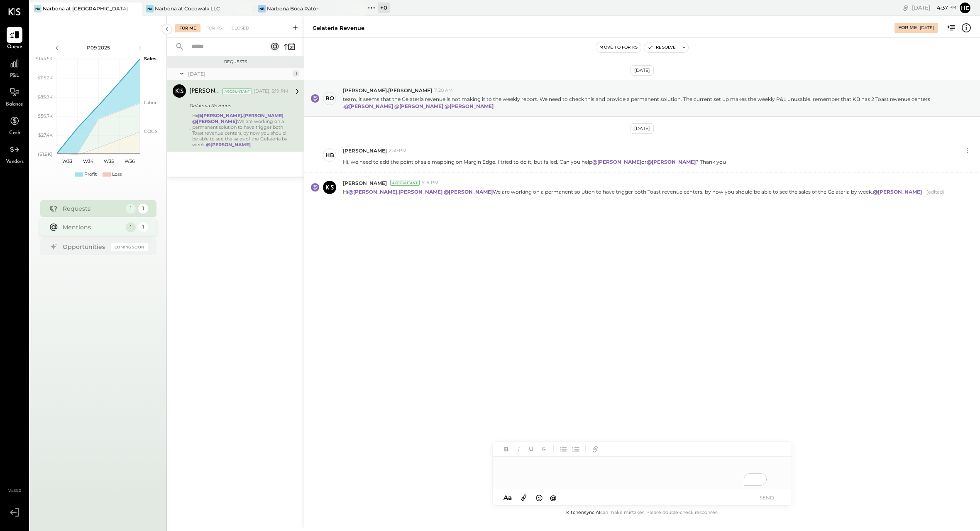  I want to click on a: Vendors, so click(15, 154).